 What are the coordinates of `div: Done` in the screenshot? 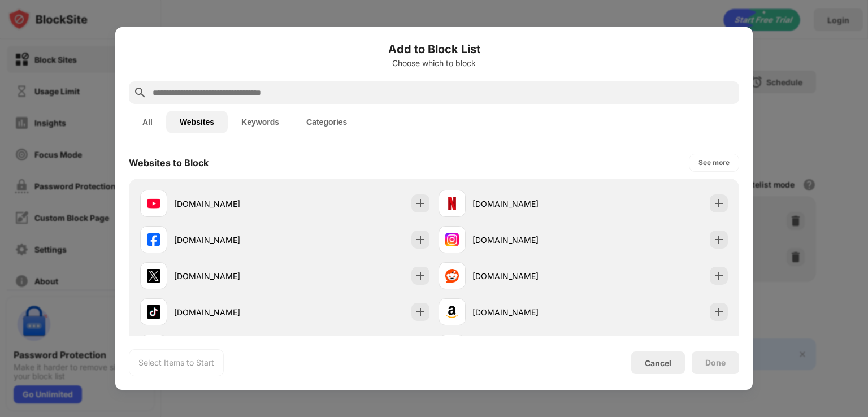 It's located at (716, 363).